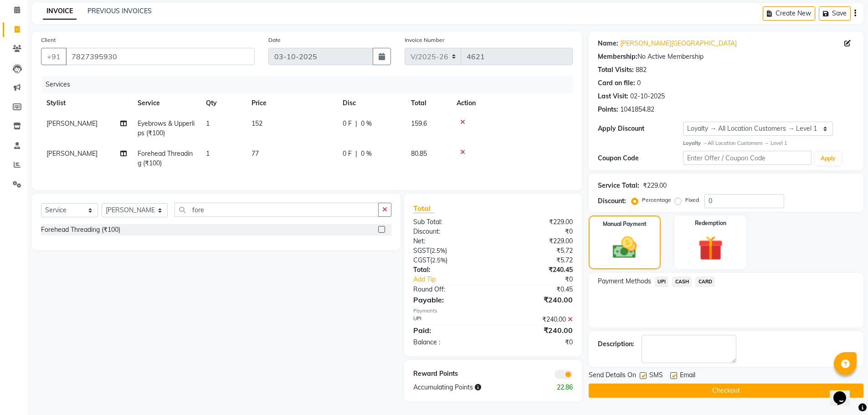 This screenshot has width=868, height=415. What do you see at coordinates (640, 158) in the screenshot?
I see `div: Coupon Code` at bounding box center [640, 158].